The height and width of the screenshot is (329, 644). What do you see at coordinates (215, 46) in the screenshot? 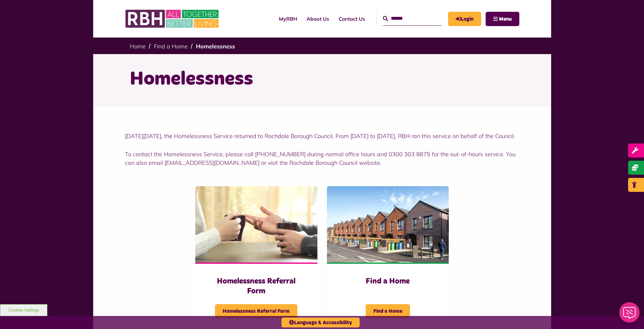
I see `a: Homelessness` at bounding box center [215, 46].